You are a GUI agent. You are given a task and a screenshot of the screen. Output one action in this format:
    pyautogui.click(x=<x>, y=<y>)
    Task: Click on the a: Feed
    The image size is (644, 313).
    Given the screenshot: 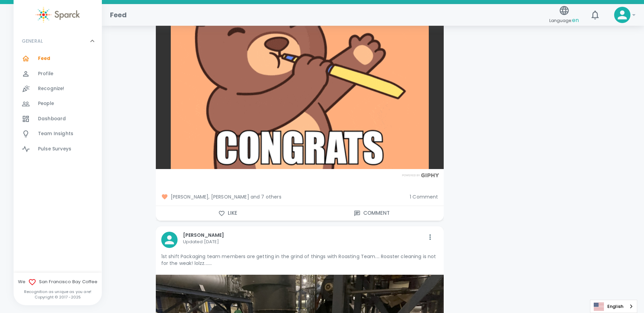 What is the action you would take?
    pyautogui.click(x=57, y=59)
    